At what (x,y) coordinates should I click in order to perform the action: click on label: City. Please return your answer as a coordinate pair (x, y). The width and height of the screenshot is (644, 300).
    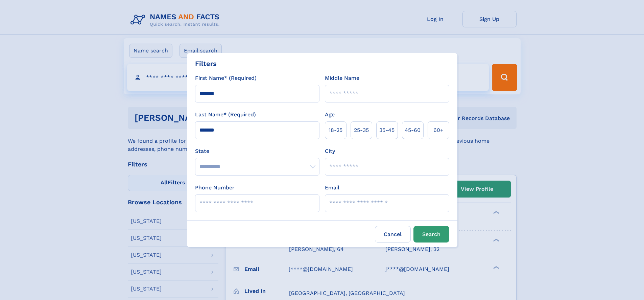
    Looking at the image, I should click on (330, 151).